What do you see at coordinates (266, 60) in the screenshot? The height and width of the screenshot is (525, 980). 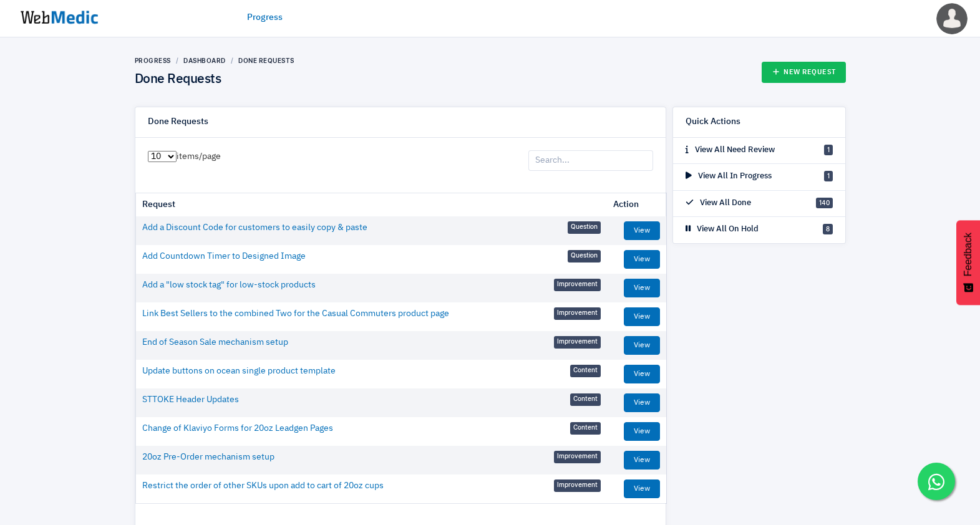 I see `a: Done Requests` at bounding box center [266, 60].